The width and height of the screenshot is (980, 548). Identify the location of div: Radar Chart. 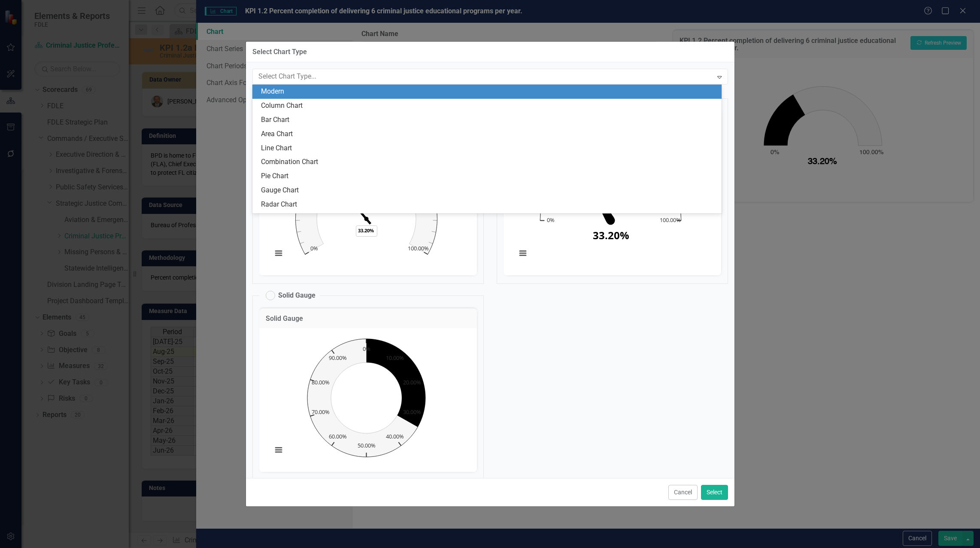
(489, 205).